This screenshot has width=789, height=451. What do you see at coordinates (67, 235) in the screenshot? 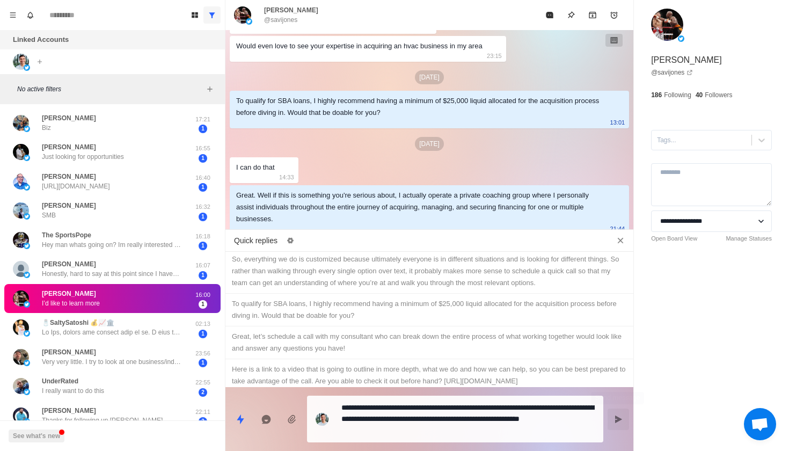
I see `p: The SportsPope` at bounding box center [67, 235].